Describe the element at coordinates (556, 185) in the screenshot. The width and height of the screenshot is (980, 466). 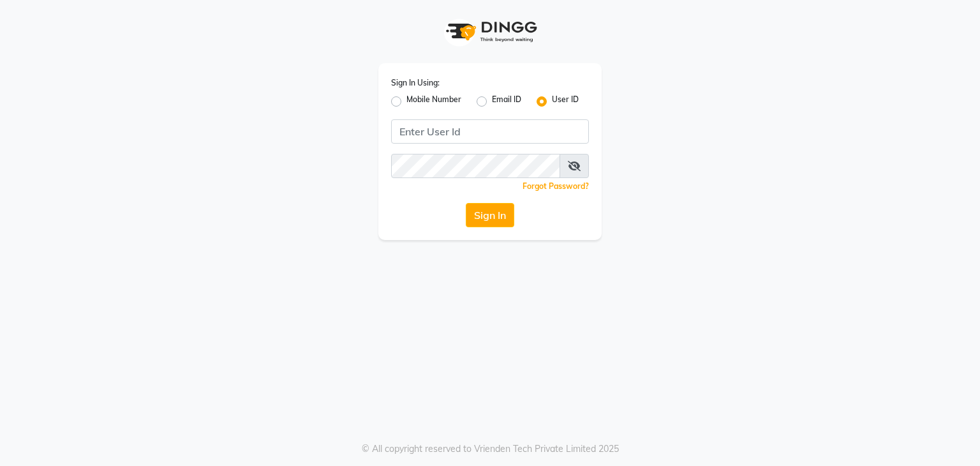
I see `a: Forgot Password?` at that location.